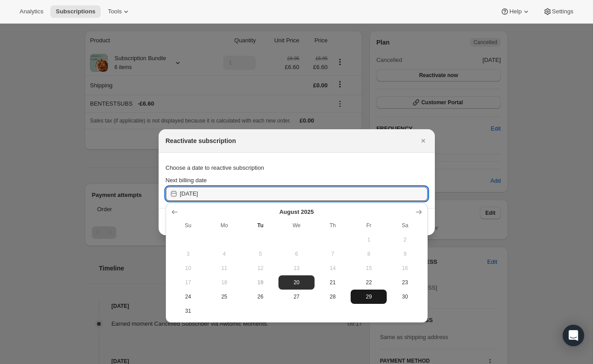 This screenshot has width=593, height=364. Describe the element at coordinates (558, 12) in the screenshot. I see `button: Settings` at that location.